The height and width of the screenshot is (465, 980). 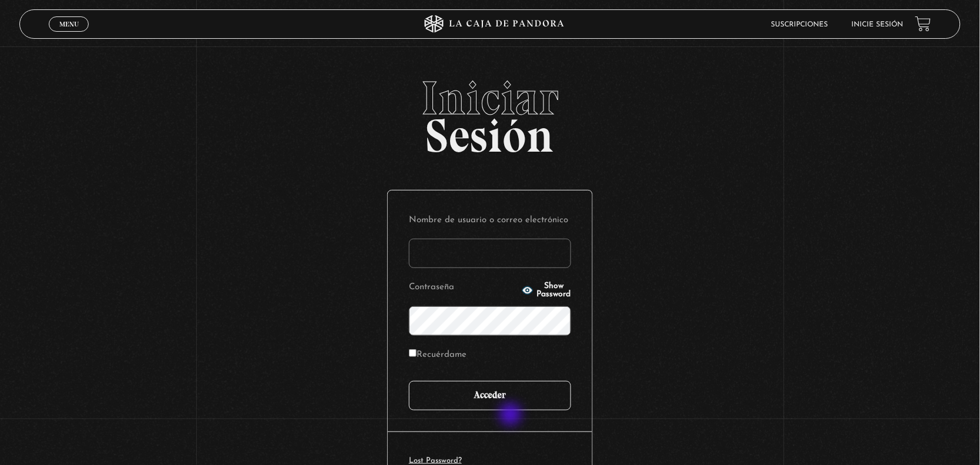 I want to click on a: Inicie sesión, so click(x=878, y=25).